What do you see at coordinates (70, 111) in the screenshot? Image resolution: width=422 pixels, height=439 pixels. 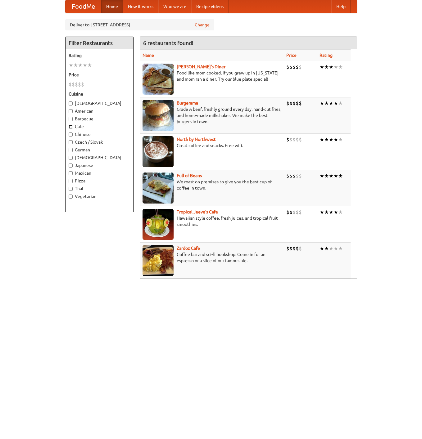 I see `input: American` at bounding box center [70, 111].